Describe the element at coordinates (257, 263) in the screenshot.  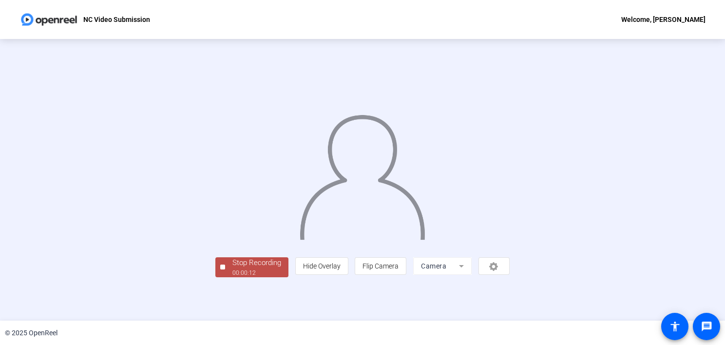
I see `div: Stop Recording` at that location.